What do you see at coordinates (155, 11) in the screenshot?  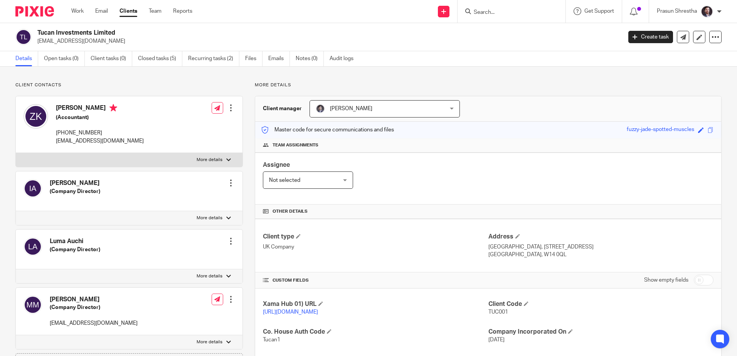 I see `a: Team` at bounding box center [155, 11].